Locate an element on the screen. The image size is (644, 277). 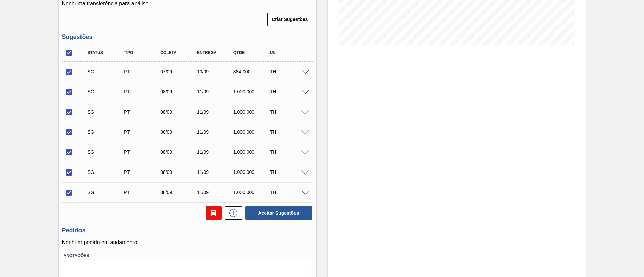
div: Qtde is located at coordinates (252, 53).